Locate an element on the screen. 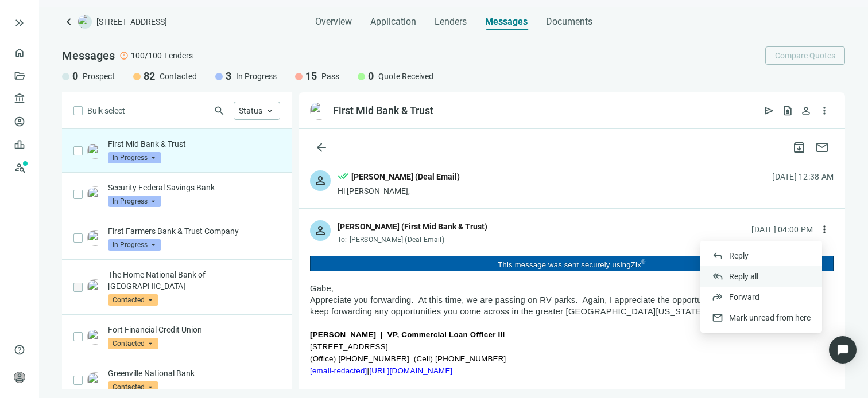  a: keyboard_arrow_left is located at coordinates (69, 22).